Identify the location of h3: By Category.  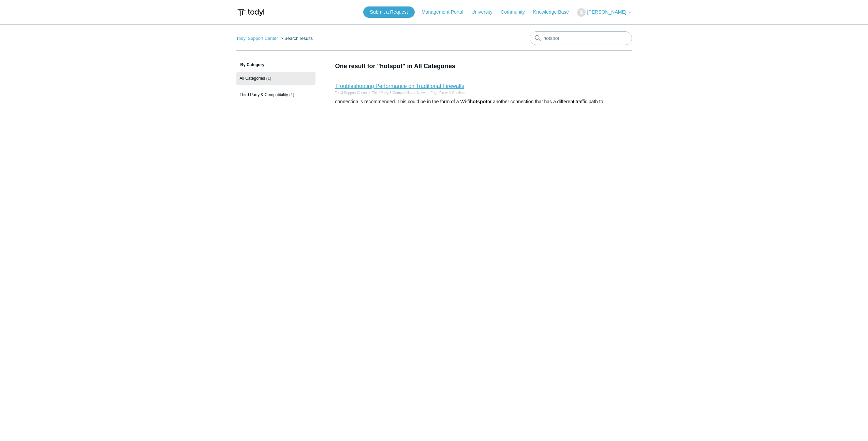
(276, 65).